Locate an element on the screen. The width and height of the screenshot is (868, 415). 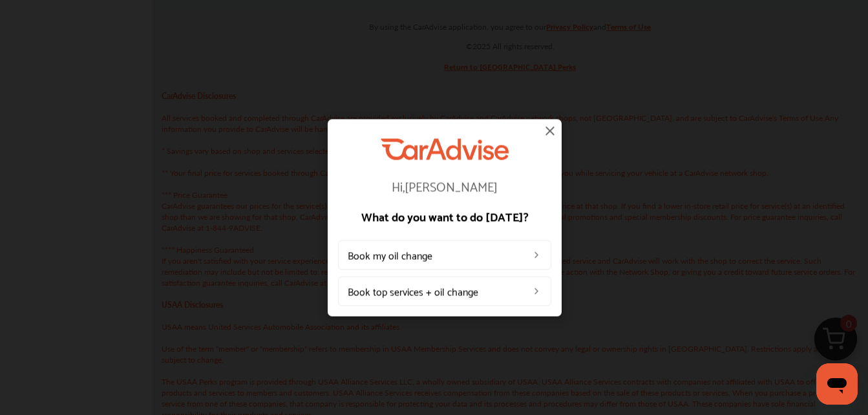
img: CarAdvise Logo is located at coordinates (444, 148).